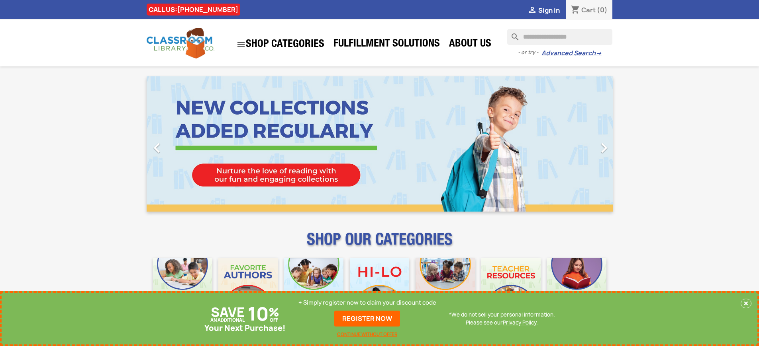 This screenshot has width=759, height=346. Describe the element at coordinates (543, 10) in the screenshot. I see `a:  Sign in` at that location.